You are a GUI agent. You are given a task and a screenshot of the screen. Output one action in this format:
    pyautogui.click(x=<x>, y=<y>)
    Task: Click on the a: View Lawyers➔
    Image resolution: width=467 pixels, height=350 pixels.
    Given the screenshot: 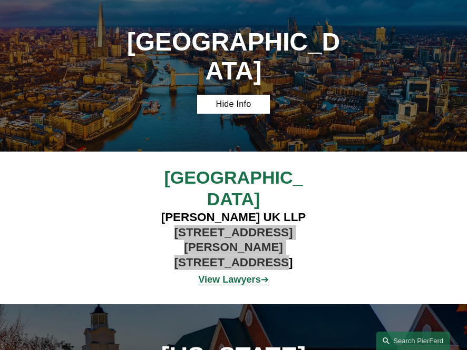 What is the action you would take?
    pyautogui.click(x=233, y=280)
    